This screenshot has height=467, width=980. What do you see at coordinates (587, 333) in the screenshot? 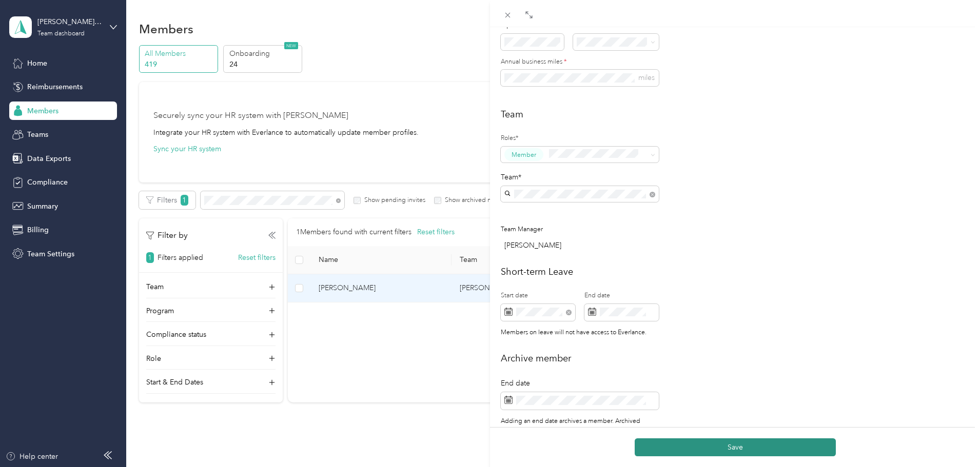
I see `div: Members on leave will not have access to Everlance.` at bounding box center [587, 333].